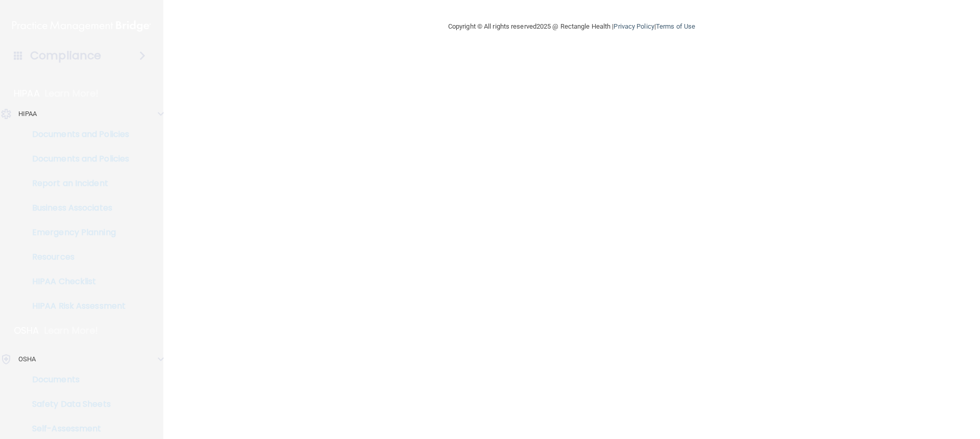 Image resolution: width=980 pixels, height=439 pixels. Describe the element at coordinates (76, 306) in the screenshot. I see `p: HIPAA Risk Assessment` at that location.